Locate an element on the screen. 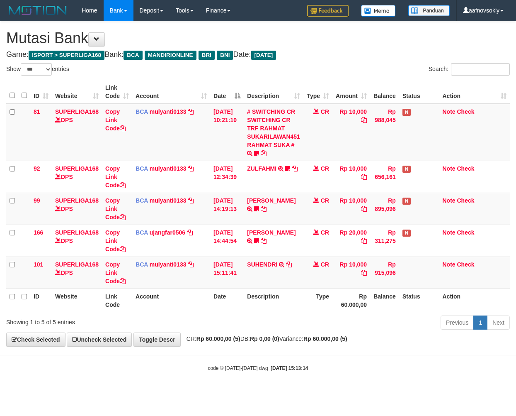  label: Search: is located at coordinates (470, 69).